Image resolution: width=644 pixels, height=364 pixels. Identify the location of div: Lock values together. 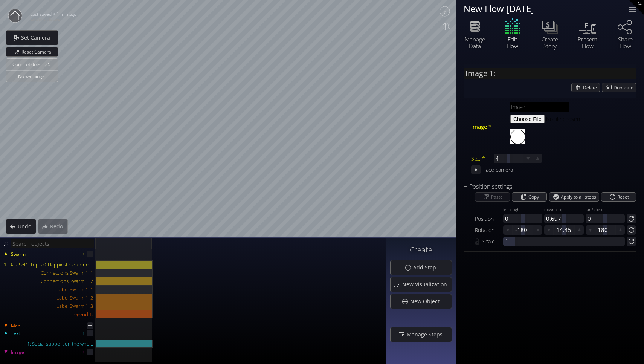
(479, 241).